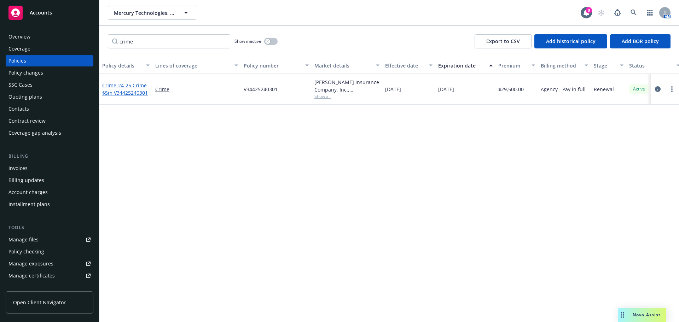 The image size is (679, 322). Describe the element at coordinates (465, 65) in the screenshot. I see `button: Expiration date` at that location.